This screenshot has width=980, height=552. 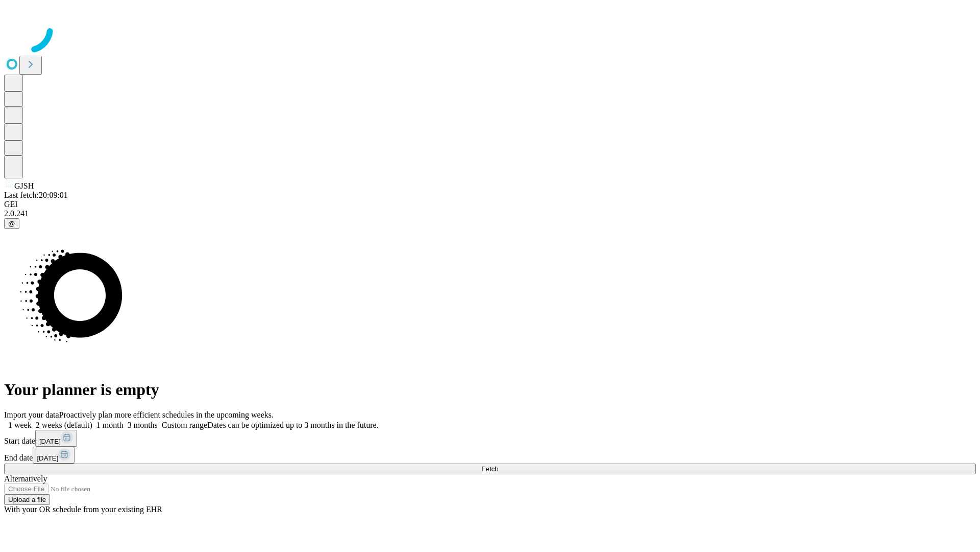 I want to click on span: 3 months, so click(x=142, y=425).